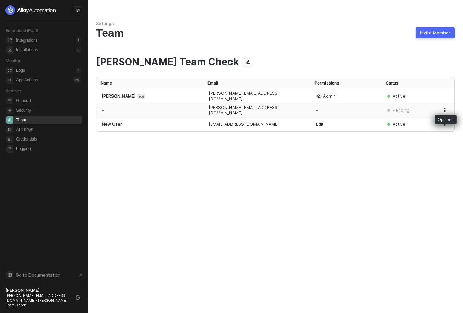 The width and height of the screenshot is (463, 313). Describe the element at coordinates (78, 297) in the screenshot. I see `span: logout` at that location.